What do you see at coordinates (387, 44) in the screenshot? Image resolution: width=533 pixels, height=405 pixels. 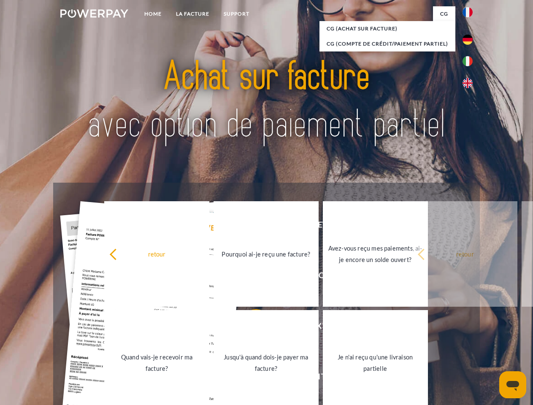 I see `a: CG (Compte de crédit/paiement partiel)` at bounding box center [387, 44].